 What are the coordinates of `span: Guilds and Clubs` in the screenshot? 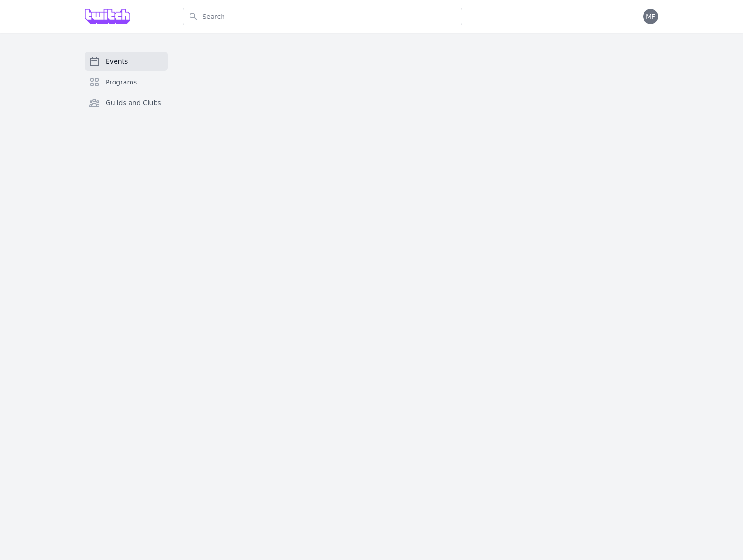 It's located at (133, 103).